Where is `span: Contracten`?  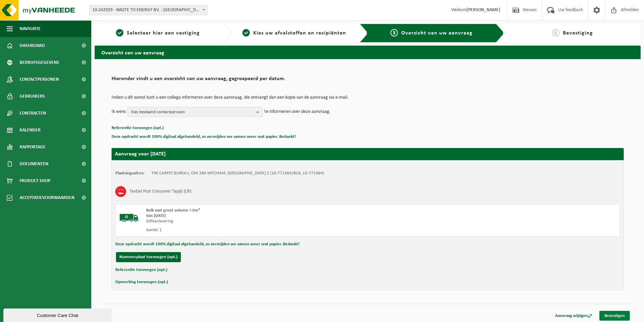
span: Contracten is located at coordinates (33, 113).